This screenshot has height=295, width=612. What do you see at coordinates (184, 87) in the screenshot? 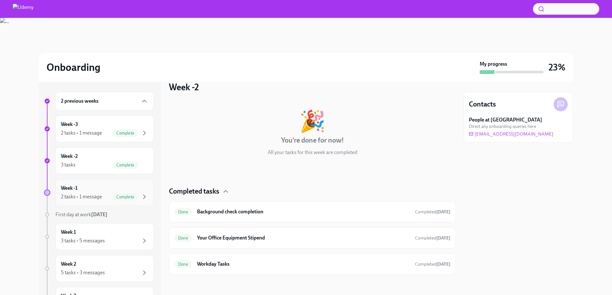
I see `h3: Week -2` at bounding box center [184, 87].